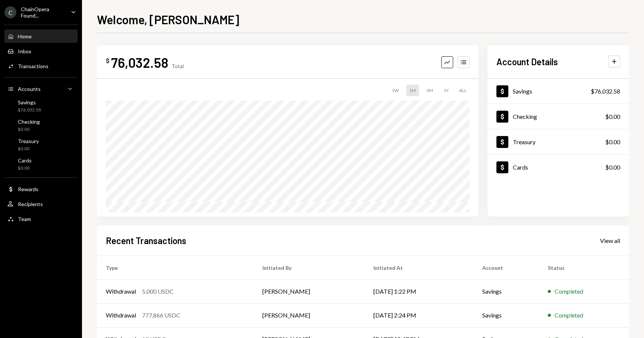  Describe the element at coordinates (25, 51) in the screenshot. I see `div: Inbox` at that location.